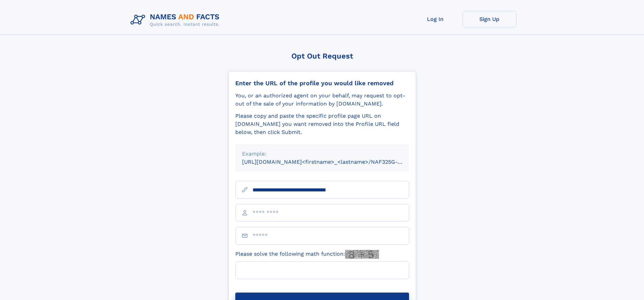 This screenshot has width=644, height=300. What do you see at coordinates (322, 100) in the screenshot?
I see `div: You, or an authorized agent on your behalf, may request to opt-out of the sale of your informatio...` at bounding box center [322, 100].